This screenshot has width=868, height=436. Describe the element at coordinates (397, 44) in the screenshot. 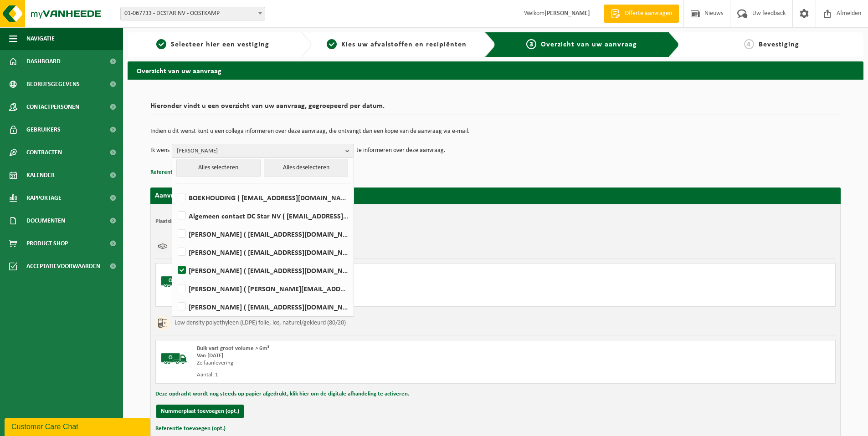

I see `a: 2Kies uw afvalstoffen en recipiënten` at that location.